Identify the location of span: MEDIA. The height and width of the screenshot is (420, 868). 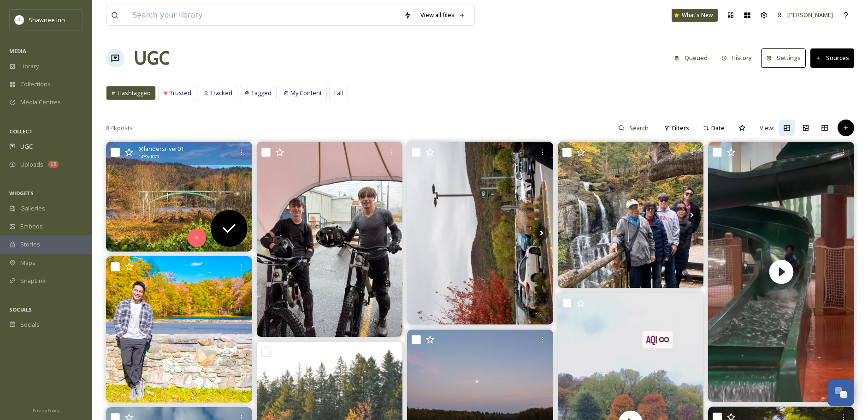
(17, 50).